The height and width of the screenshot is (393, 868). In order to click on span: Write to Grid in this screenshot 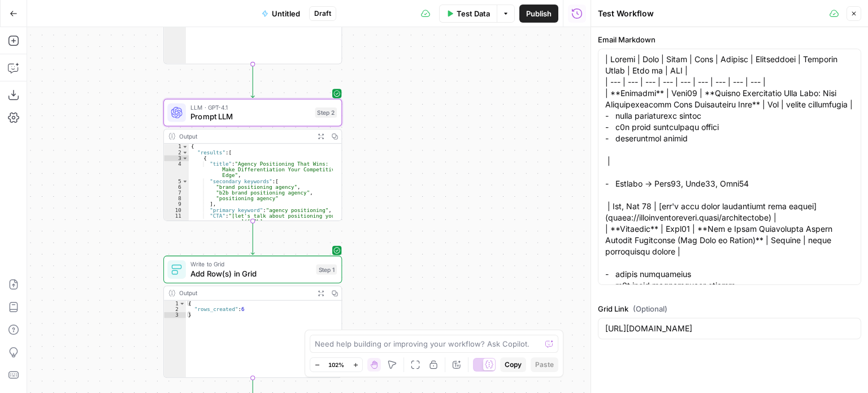, I will do `click(251, 264)`.